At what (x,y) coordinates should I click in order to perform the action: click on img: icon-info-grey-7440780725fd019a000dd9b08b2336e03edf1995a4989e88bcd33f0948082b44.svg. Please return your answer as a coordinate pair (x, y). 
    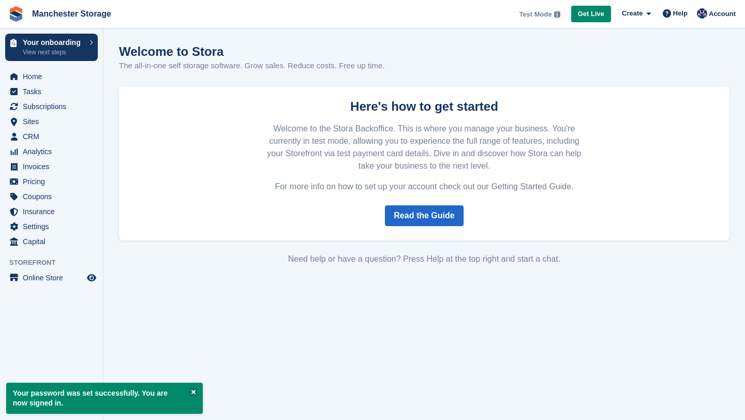
    Looking at the image, I should click on (558, 14).